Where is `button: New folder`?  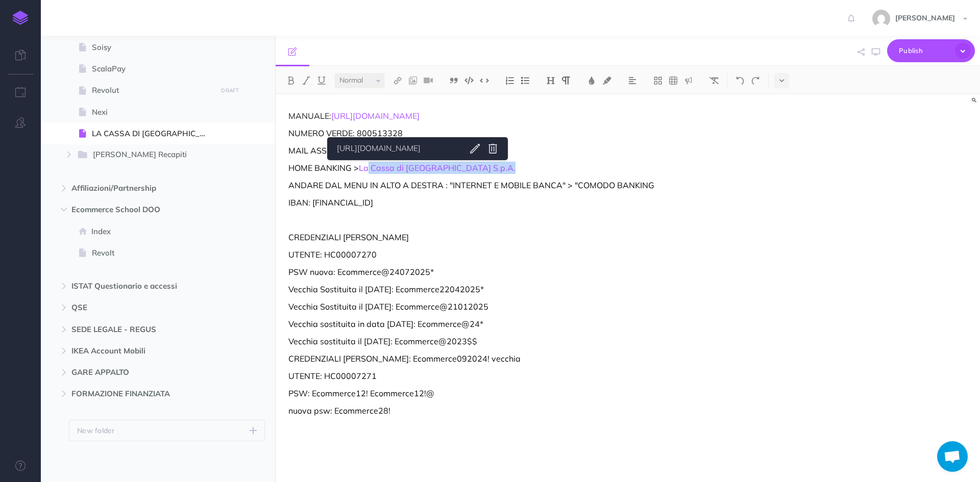 button: New folder is located at coordinates (167, 430).